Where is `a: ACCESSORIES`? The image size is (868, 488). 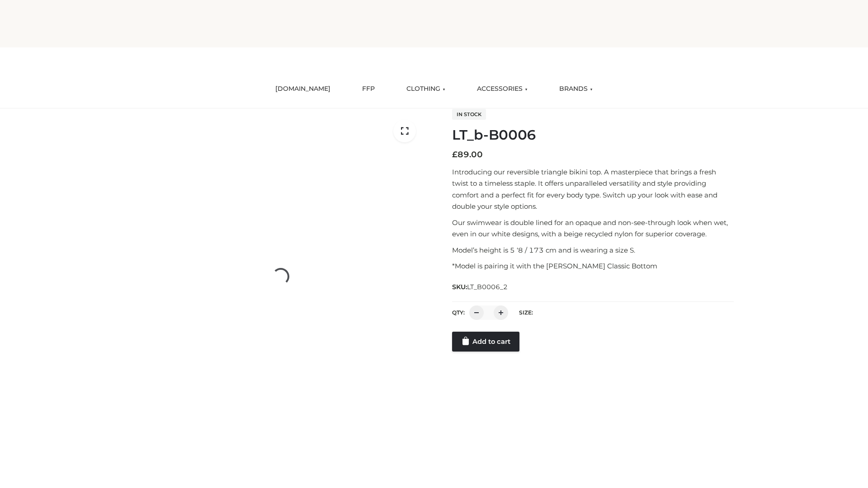
a: ACCESSORIES is located at coordinates (502, 89).